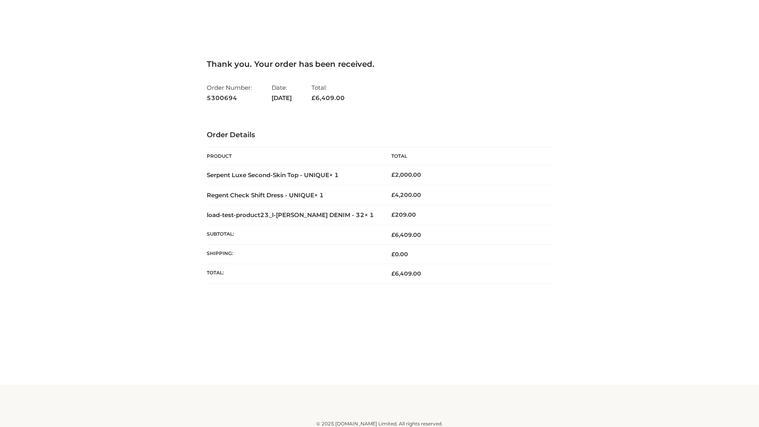  I want to click on h3: Order Details, so click(379, 135).